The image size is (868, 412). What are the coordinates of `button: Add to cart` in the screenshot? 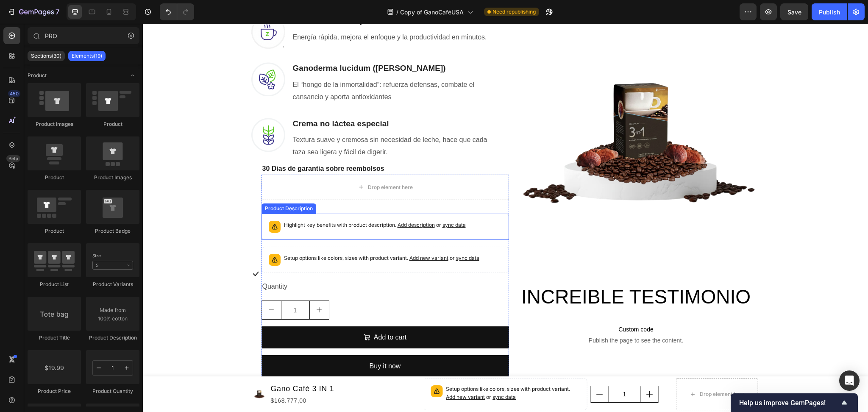 It's located at (242, 314).